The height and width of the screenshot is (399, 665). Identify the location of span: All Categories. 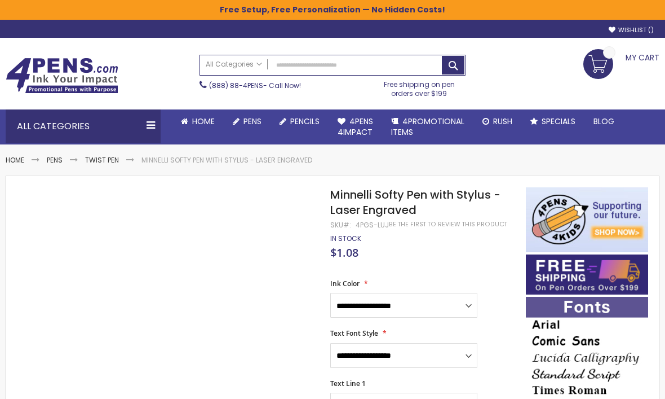
(234, 64).